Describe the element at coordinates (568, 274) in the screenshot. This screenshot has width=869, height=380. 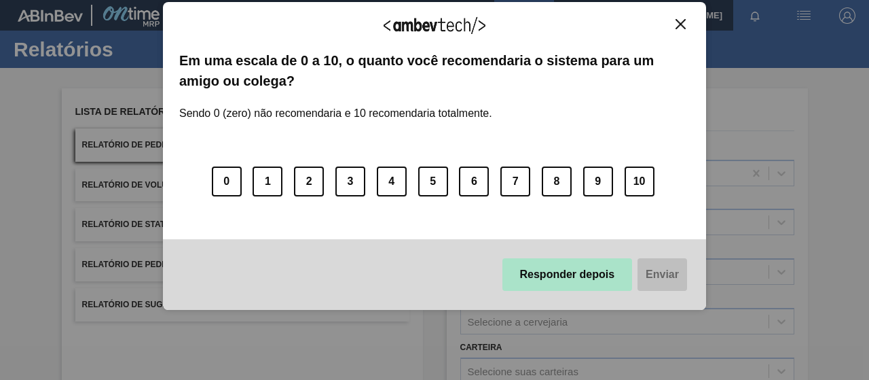
I see `button: Responder depois` at that location.